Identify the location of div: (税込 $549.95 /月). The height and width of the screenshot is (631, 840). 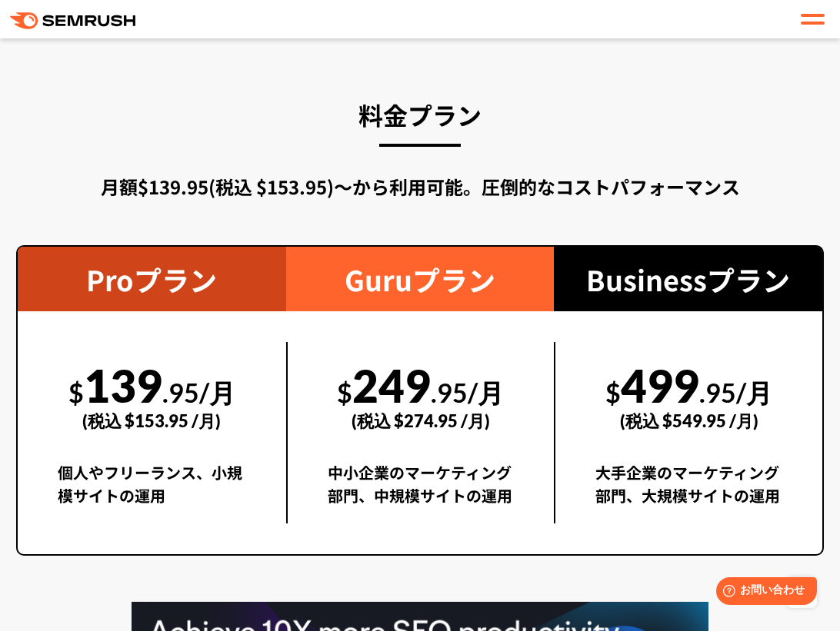
(688, 421).